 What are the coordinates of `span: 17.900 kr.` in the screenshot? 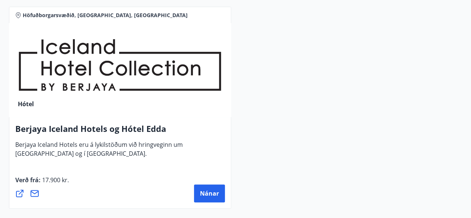 It's located at (55, 180).